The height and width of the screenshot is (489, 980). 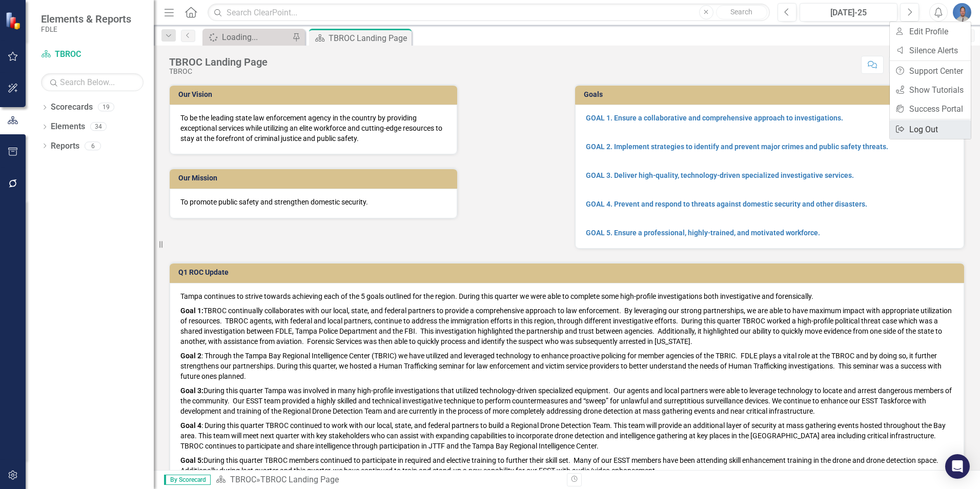 I want to click on p: : Through the Tampa Bay Regional Intelligence Center (TBRIC) we have utilized and leveraged techn..., so click(x=566, y=366).